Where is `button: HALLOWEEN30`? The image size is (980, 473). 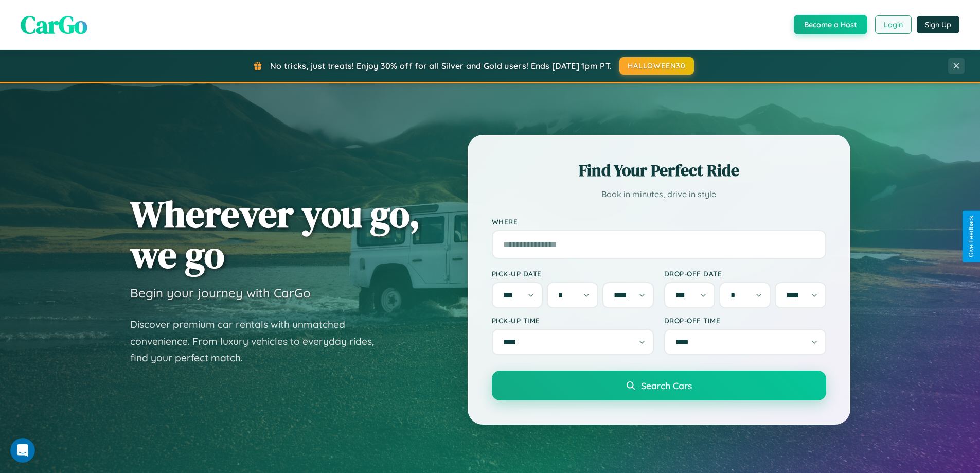
button: HALLOWEEN30 is located at coordinates (656, 66).